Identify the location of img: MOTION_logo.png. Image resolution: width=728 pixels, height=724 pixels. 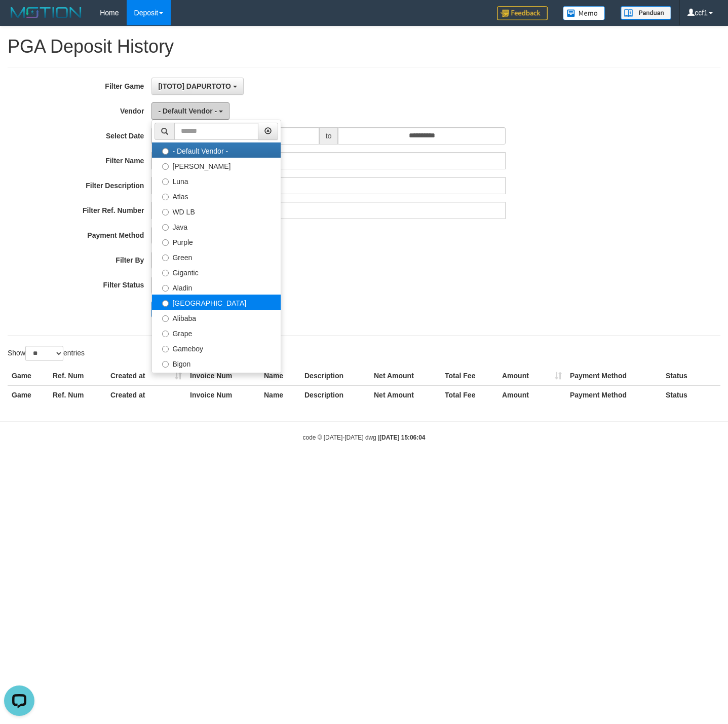
(46, 13).